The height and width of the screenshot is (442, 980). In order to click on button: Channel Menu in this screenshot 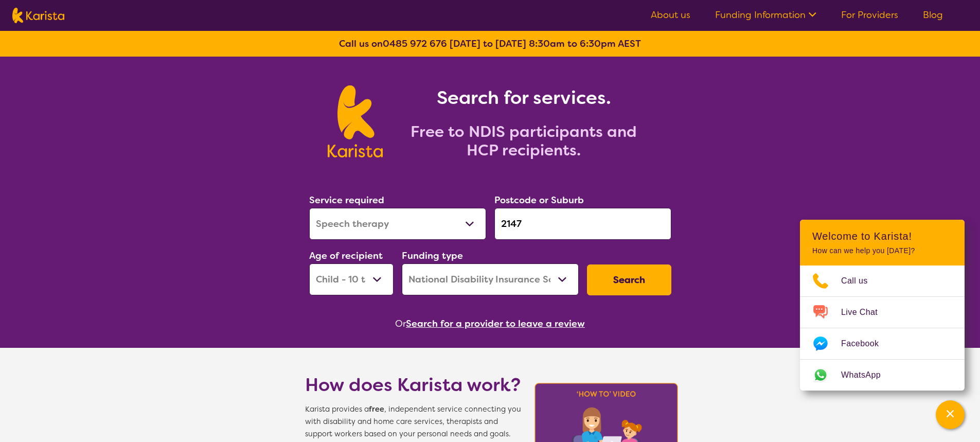, I will do `click(951, 414)`.